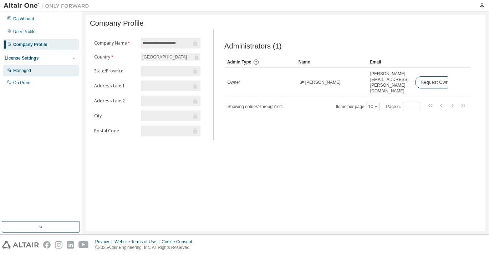 The image size is (489, 255). Describe the element at coordinates (21, 58) in the screenshot. I see `div: License Settings` at that location.